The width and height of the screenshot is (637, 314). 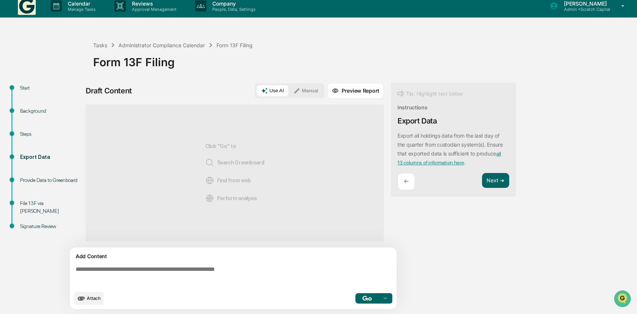 I want to click on div: Draft Content, so click(x=109, y=91).